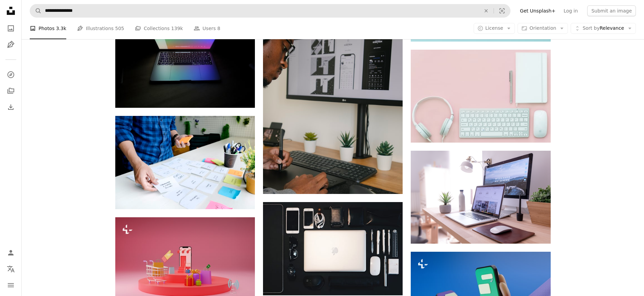 The image size is (644, 296). What do you see at coordinates (333, 249) in the screenshot?
I see `img: silver MacBook between Magic Mouse, pencil, sunglasses, and iPhone` at bounding box center [333, 249].